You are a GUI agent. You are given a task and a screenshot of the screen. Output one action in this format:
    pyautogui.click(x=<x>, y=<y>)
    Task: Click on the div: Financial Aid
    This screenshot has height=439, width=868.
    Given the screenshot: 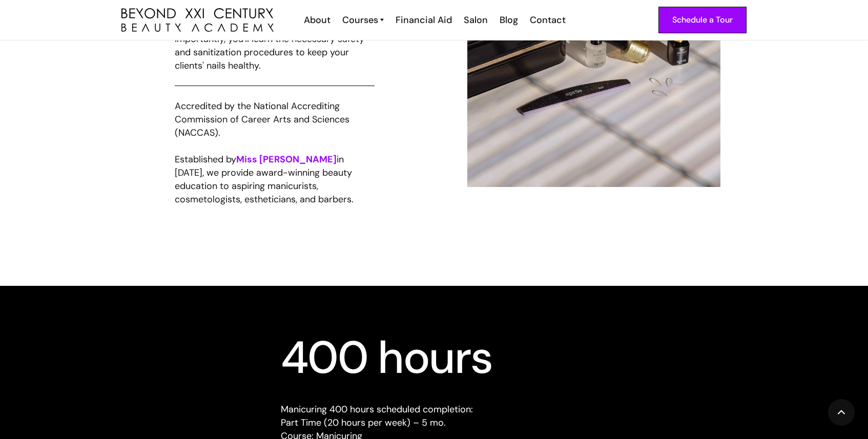 What is the action you would take?
    pyautogui.click(x=424, y=20)
    